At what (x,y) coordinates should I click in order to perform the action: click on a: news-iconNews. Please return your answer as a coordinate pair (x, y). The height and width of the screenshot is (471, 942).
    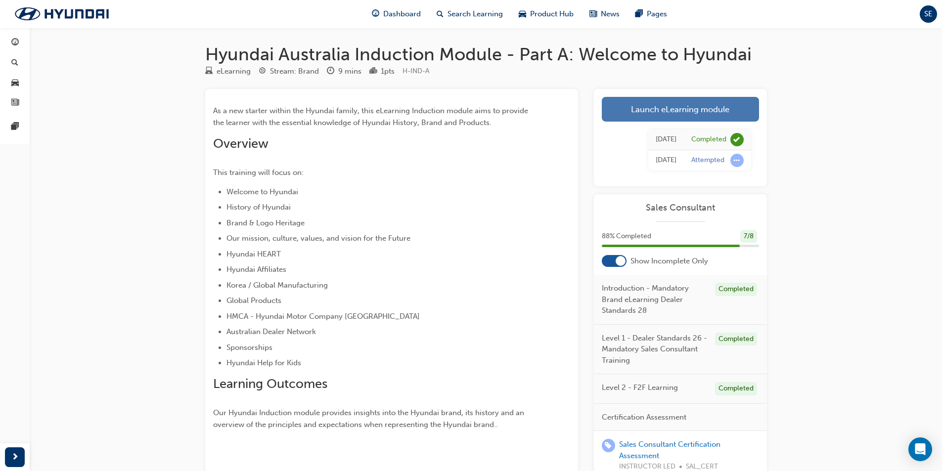
    Looking at the image, I should click on (604, 14).